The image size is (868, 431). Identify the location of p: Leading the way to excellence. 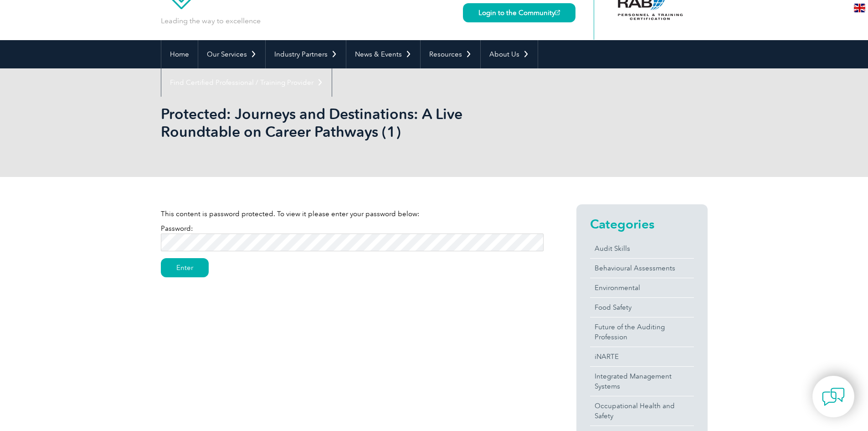
(211, 21).